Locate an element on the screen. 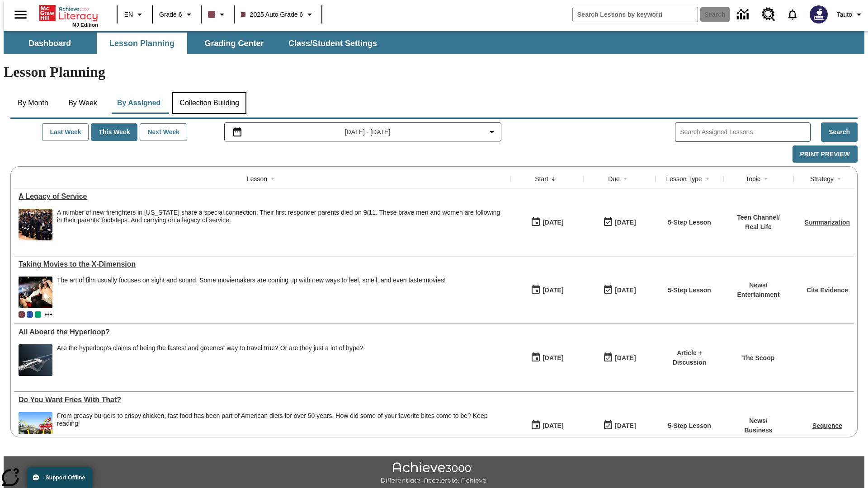 Image resolution: width=868 pixels, height=488 pixels. button: Class/Student Settings is located at coordinates (333, 44).